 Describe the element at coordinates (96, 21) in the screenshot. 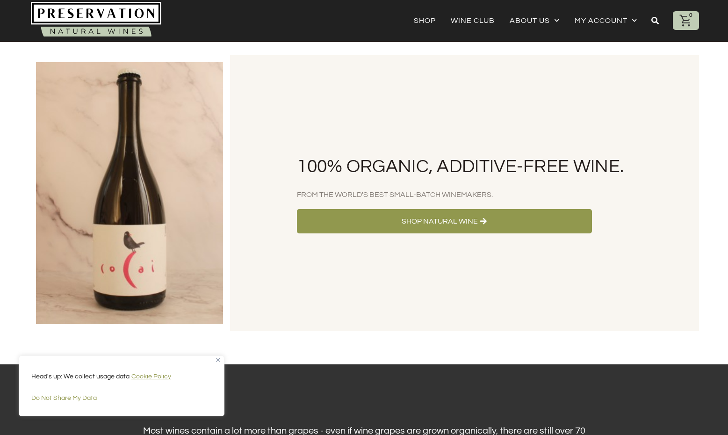

I see `img: Natural-organic-biodynamic-wine` at that location.